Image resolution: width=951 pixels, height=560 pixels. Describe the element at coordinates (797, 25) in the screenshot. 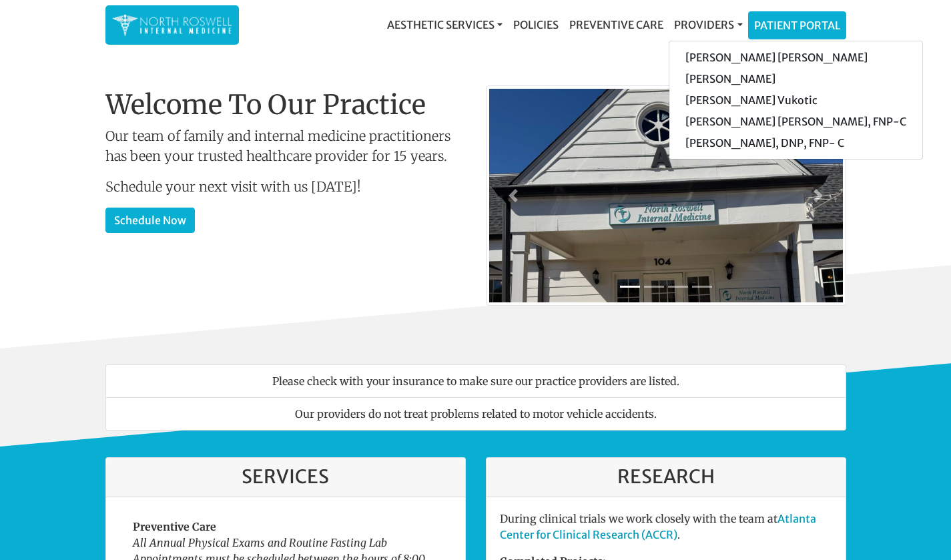

I see `a: Patient Portal` at that location.